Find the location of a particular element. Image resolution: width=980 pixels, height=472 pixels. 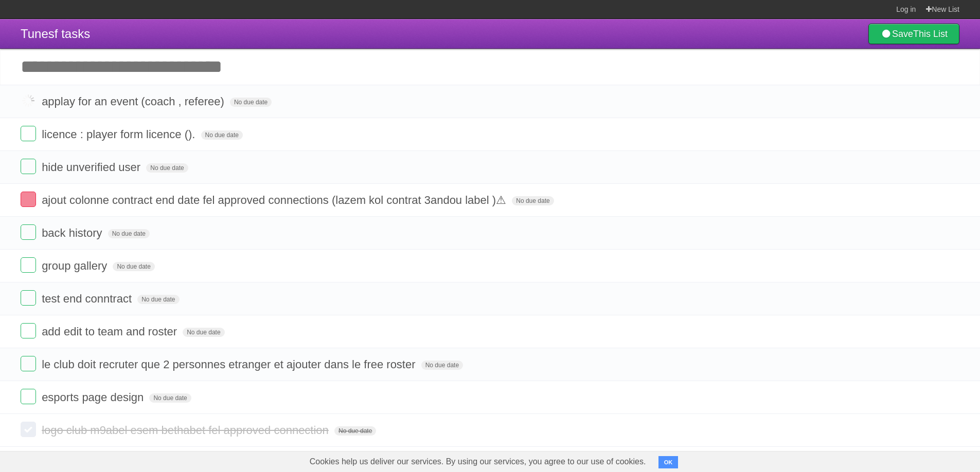

span: back history is located at coordinates (73, 233).